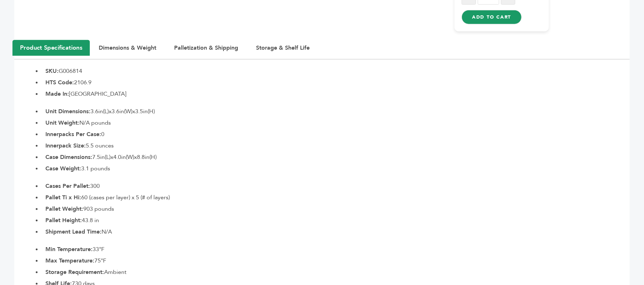 This screenshot has height=285, width=644. What do you see at coordinates (64, 209) in the screenshot?
I see `b: Pallet Weight:` at bounding box center [64, 209].